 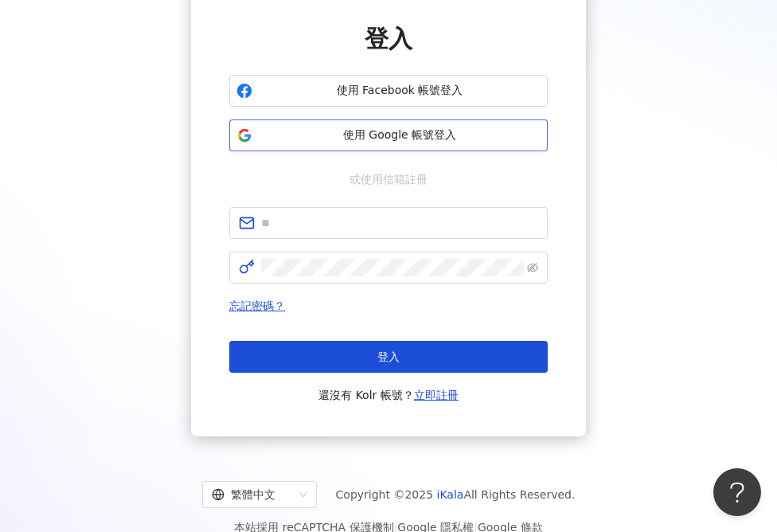 What do you see at coordinates (455, 494) in the screenshot?
I see `span: Copyright © 2025 All Rights Reserved.` at bounding box center [455, 494].